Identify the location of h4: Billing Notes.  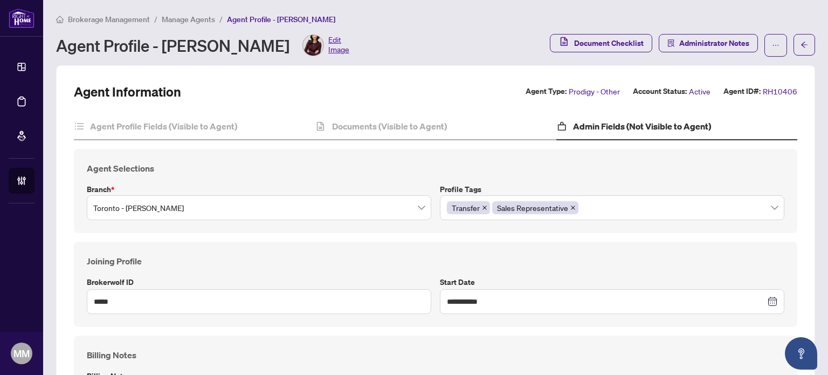
(436, 355).